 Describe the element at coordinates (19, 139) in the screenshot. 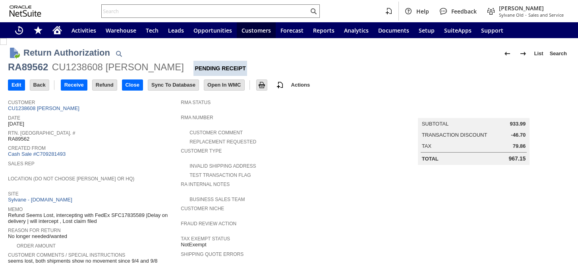

I see `span: RA89562` at that location.